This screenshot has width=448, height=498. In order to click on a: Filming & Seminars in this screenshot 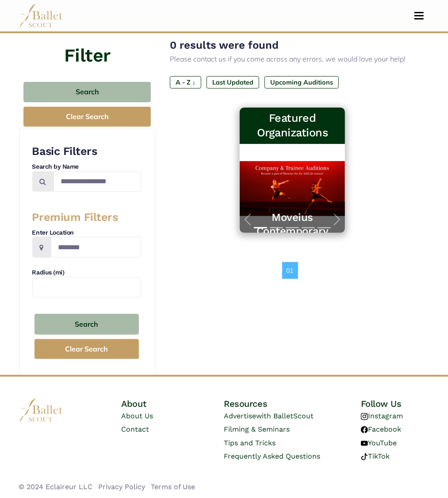, I will do `click(257, 429)`.